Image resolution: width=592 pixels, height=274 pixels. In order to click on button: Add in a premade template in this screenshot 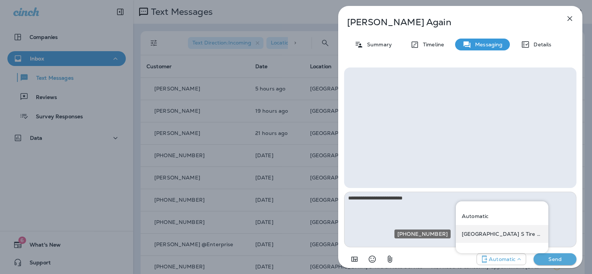, I will do `click(355, 259)`.